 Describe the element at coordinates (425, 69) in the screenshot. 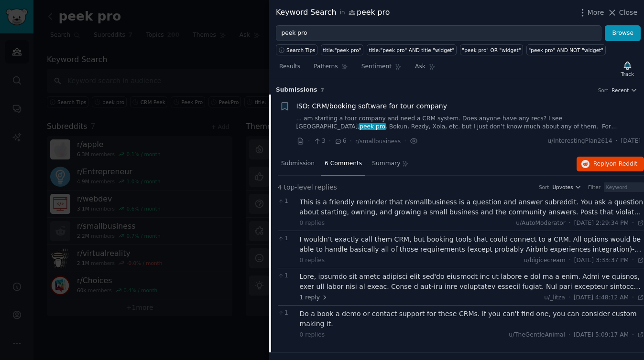

I see `a: Ask` at that location.